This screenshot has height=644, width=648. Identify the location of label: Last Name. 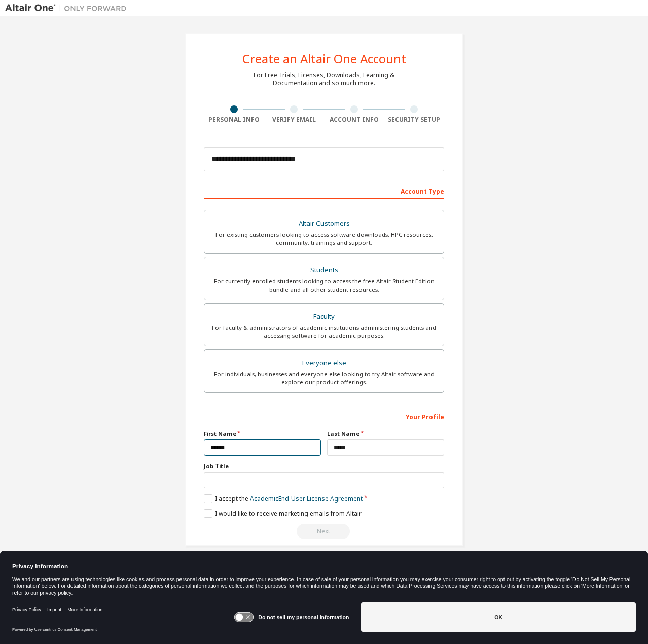
(386, 433).